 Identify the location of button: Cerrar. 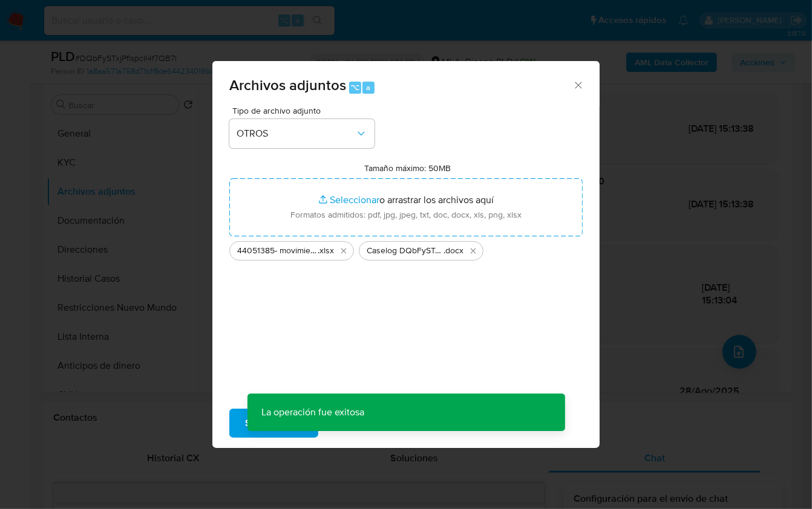
(578, 84).